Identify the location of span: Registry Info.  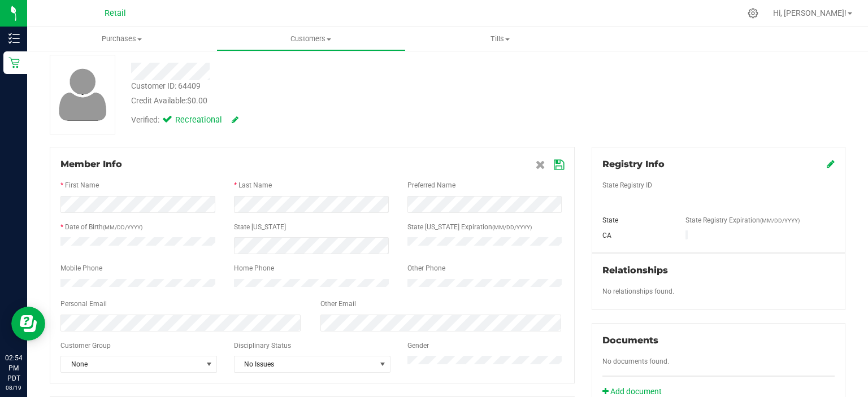
(633, 164).